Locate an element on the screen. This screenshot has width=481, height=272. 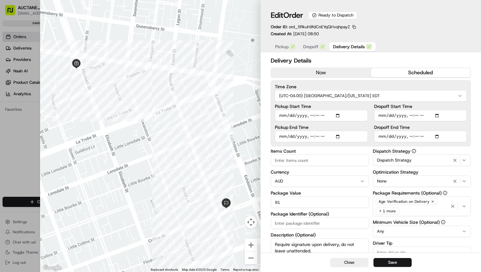
button: Zoom in is located at coordinates (251, 245).